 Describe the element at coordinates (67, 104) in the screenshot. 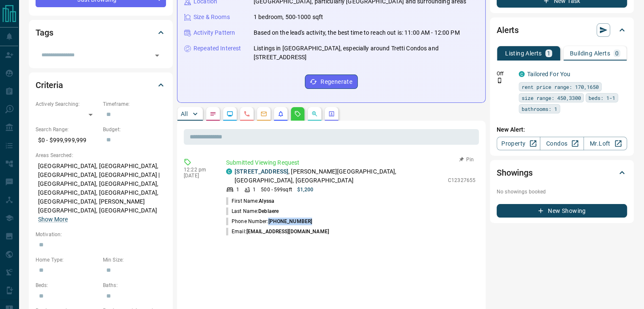

I see `p: Actively Searching:` at that location.